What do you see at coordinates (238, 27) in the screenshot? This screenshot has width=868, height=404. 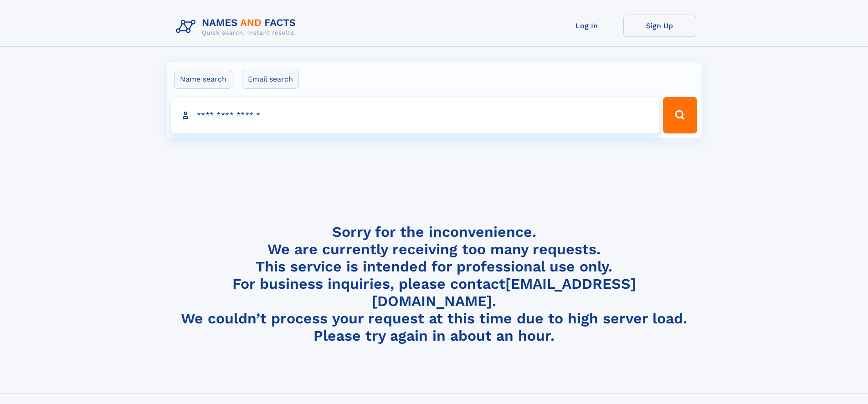 I see `img: Logo Names and Facts` at bounding box center [238, 27].